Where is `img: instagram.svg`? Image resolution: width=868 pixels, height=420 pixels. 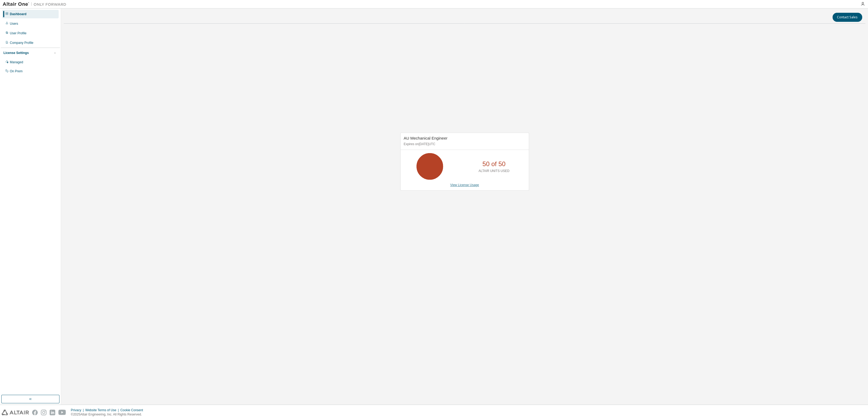
img: instagram.svg is located at coordinates (43, 412).